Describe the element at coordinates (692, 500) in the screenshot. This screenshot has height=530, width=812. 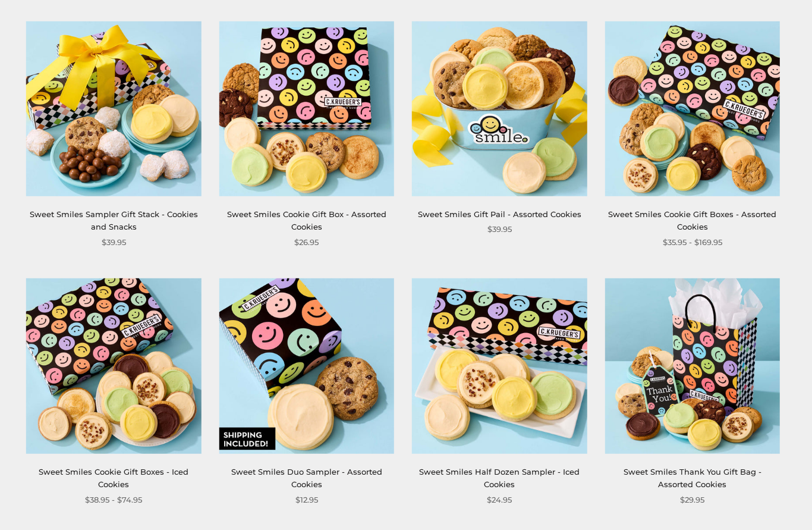
I see `span: $29.95` at that location.